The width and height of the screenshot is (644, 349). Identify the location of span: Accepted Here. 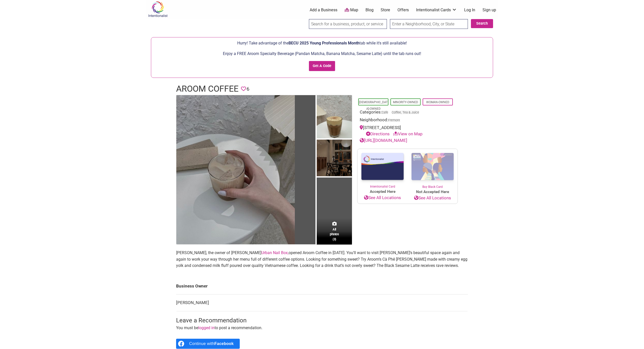
(382, 192).